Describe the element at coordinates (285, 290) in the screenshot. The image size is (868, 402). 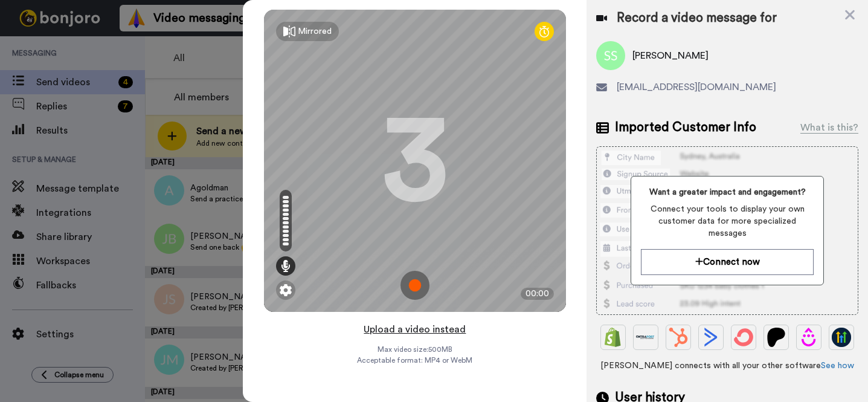
I see `img: ic_gear.svg` at that location.